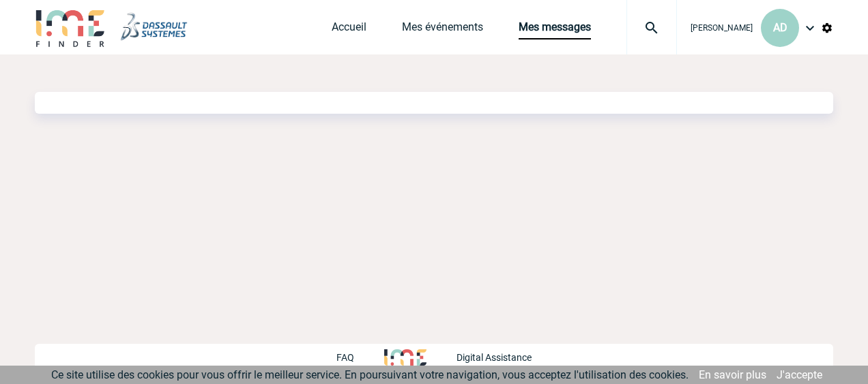  I want to click on span: AD, so click(780, 28).